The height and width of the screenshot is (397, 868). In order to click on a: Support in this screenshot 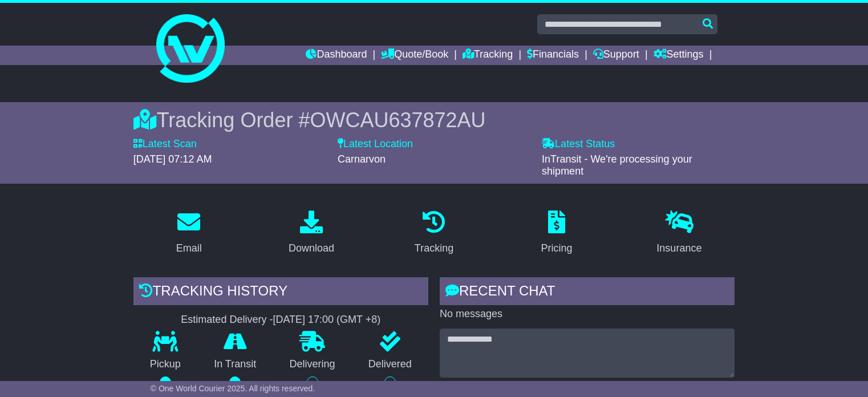, I will do `click(616, 55)`.